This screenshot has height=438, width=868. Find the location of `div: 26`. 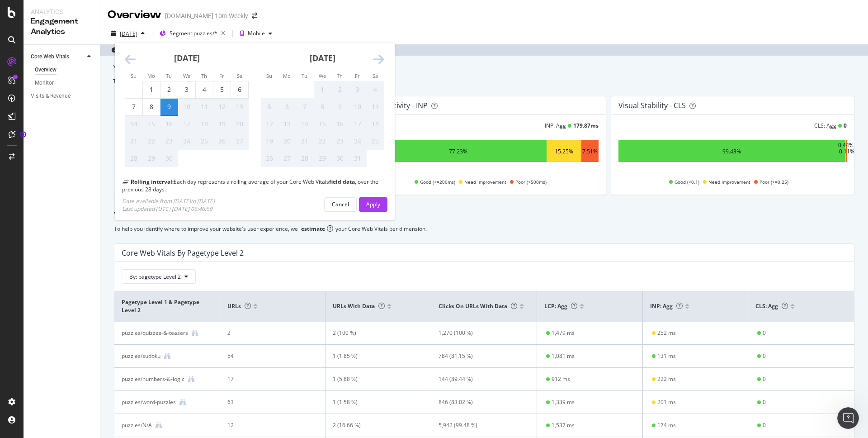

div: 26 is located at coordinates (269, 158).